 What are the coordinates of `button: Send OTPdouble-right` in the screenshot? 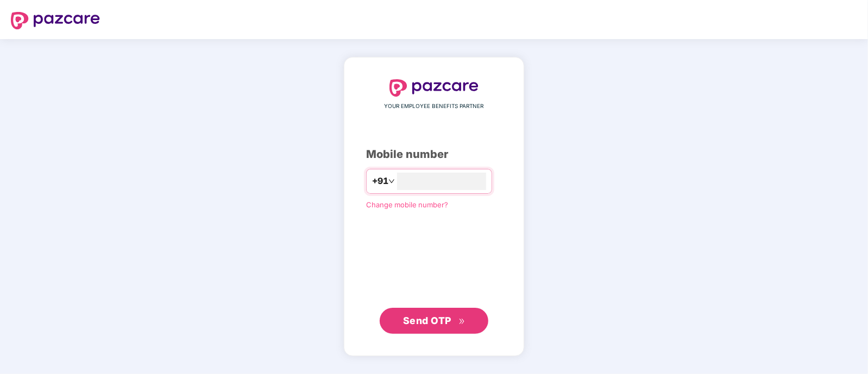 It's located at (434, 321).